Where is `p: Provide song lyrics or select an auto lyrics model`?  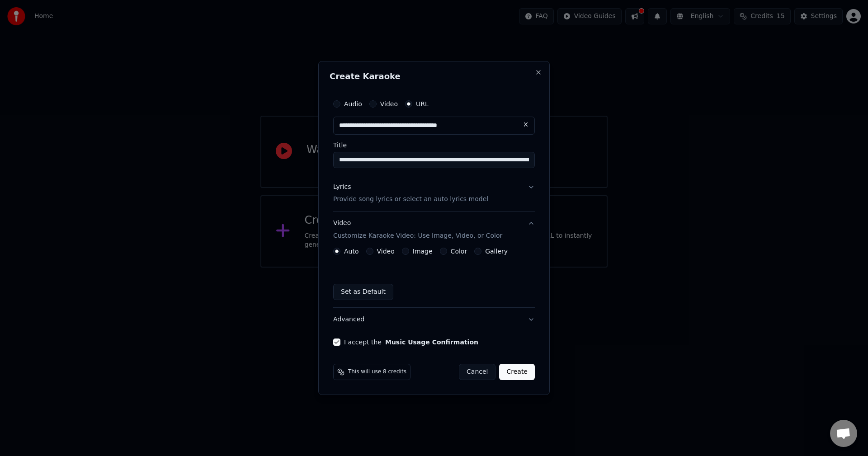
p: Provide song lyrics or select an auto lyrics model is located at coordinates (410, 200).